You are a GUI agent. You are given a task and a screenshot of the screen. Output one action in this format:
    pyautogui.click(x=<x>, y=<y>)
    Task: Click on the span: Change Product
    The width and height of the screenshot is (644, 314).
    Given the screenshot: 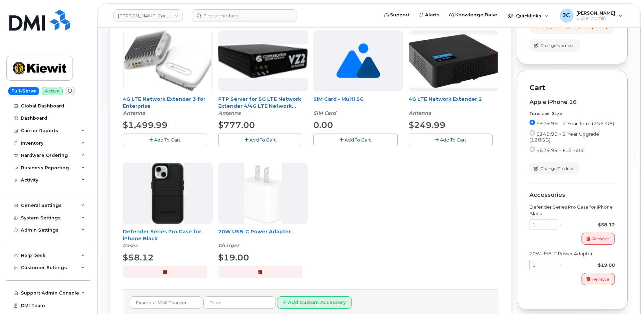 What is the action you would take?
    pyautogui.click(x=557, y=168)
    